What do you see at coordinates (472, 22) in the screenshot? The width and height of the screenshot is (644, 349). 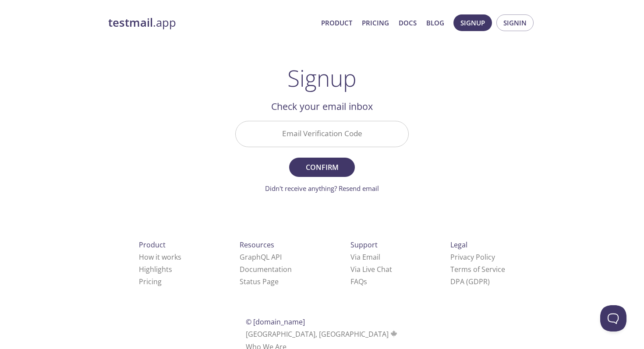 I see `span: Signup` at bounding box center [472, 22].